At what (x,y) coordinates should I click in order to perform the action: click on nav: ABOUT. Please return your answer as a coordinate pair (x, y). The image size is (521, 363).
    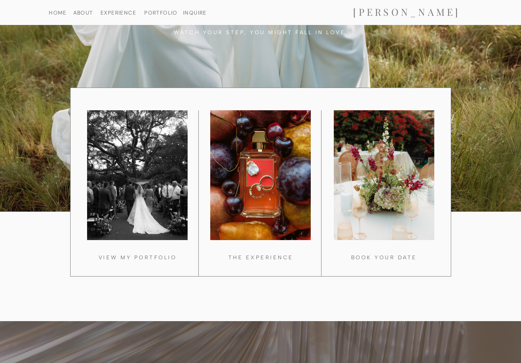
    Looking at the image, I should click on (83, 12).